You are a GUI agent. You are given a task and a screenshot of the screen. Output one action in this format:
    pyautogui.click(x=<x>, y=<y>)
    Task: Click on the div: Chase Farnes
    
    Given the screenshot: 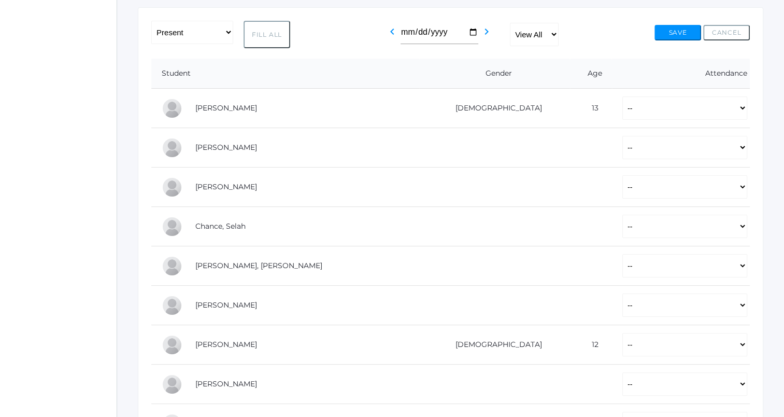 What is the action you would take?
    pyautogui.click(x=172, y=345)
    